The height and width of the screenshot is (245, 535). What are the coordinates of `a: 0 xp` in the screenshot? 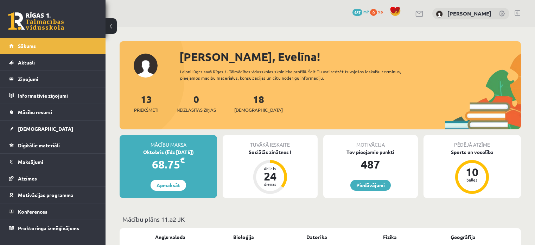 It's located at (378, 12).